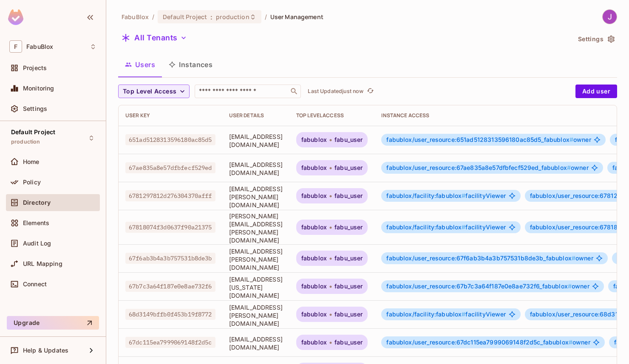 Image resolution: width=629 pixels, height=364 pixels. What do you see at coordinates (46, 350) in the screenshot?
I see `span: Help & Updates` at bounding box center [46, 350].